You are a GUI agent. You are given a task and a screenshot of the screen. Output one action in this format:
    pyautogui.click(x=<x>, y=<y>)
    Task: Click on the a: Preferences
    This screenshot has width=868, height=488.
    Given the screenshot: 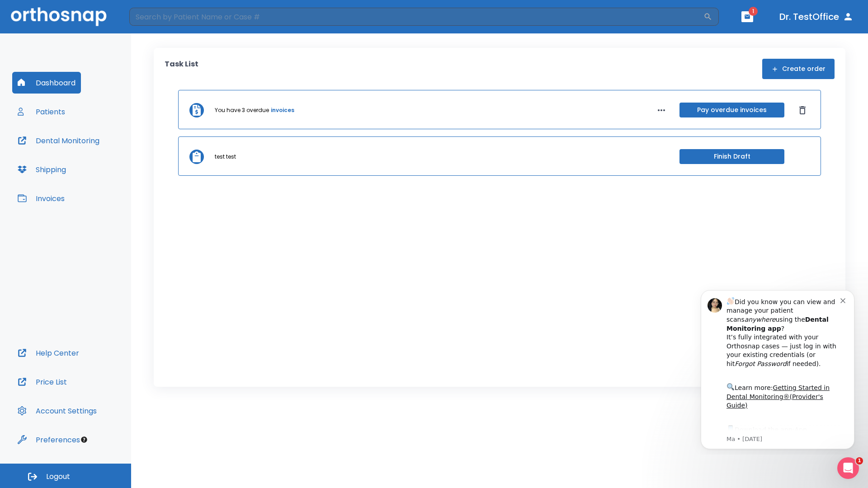 What is the action you would take?
    pyautogui.click(x=49, y=440)
    